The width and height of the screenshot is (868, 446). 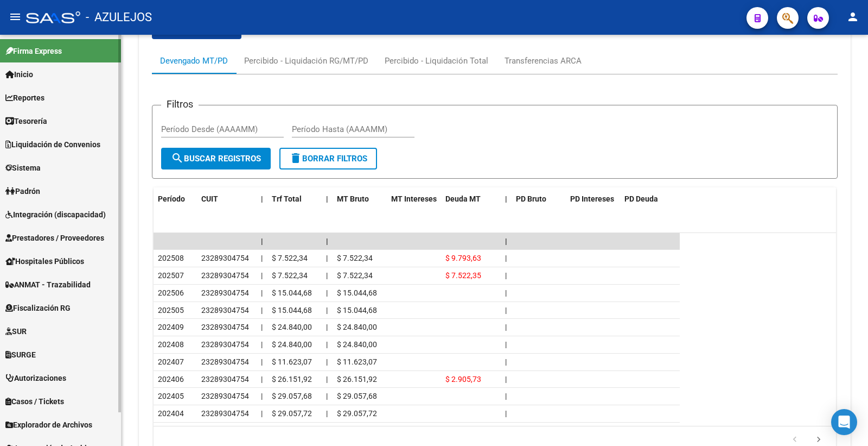 I want to click on span: Borrar Filtros, so click(x=328, y=159).